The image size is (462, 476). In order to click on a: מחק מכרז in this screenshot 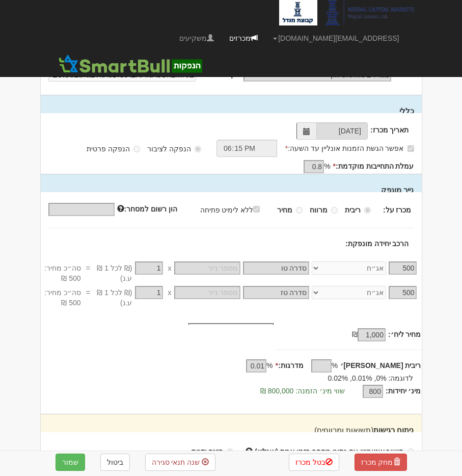, I will do `click(380, 462)`.